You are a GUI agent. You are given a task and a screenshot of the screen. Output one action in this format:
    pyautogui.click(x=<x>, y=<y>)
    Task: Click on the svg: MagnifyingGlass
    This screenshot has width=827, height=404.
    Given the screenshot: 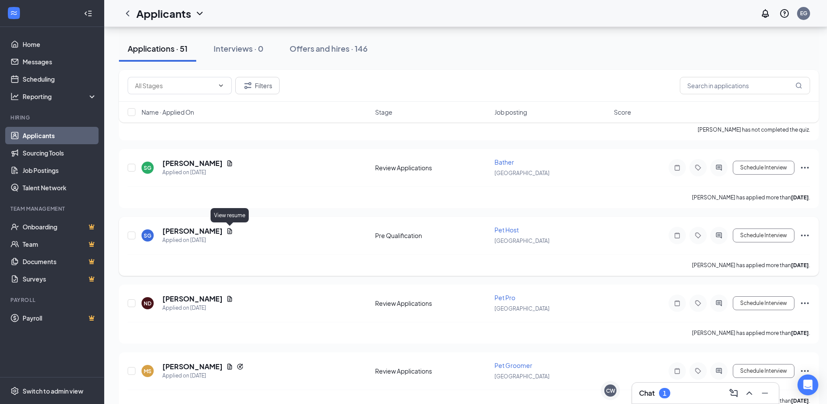 What is the action you would take?
    pyautogui.click(x=798, y=85)
    